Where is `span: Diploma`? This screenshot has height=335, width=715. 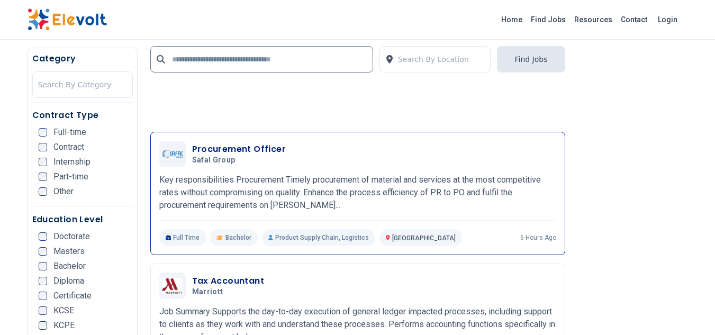
span: Diploma is located at coordinates (69, 281).